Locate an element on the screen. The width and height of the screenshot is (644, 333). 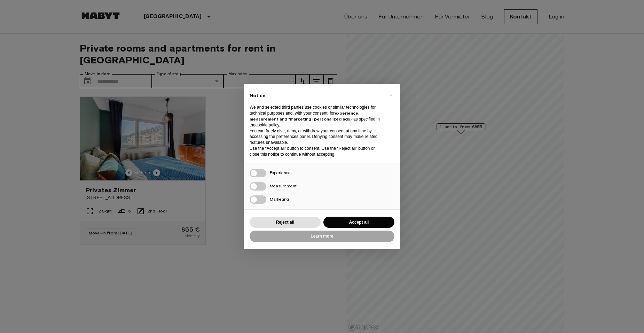
button: Learn more is located at coordinates (322, 236).